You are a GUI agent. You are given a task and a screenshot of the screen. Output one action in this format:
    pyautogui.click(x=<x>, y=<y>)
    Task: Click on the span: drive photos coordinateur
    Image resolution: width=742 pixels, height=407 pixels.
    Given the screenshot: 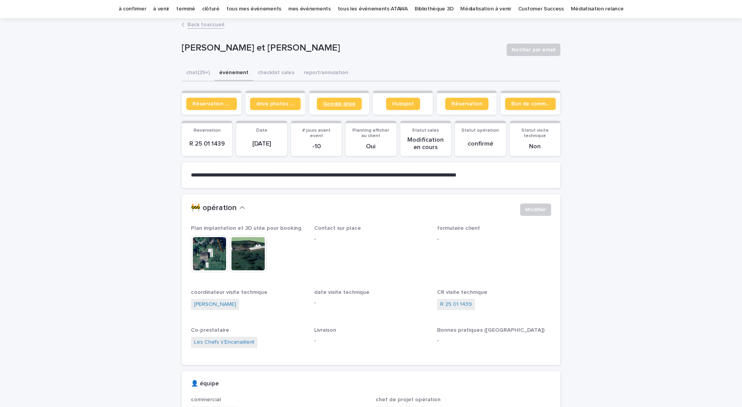 What is the action you would take?
    pyautogui.click(x=275, y=104)
    